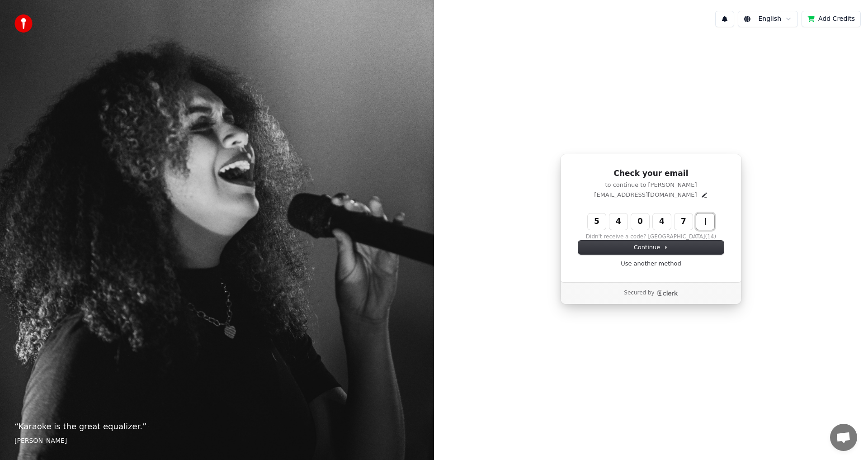  Describe the element at coordinates (651, 248) in the screenshot. I see `button: Continue` at that location.